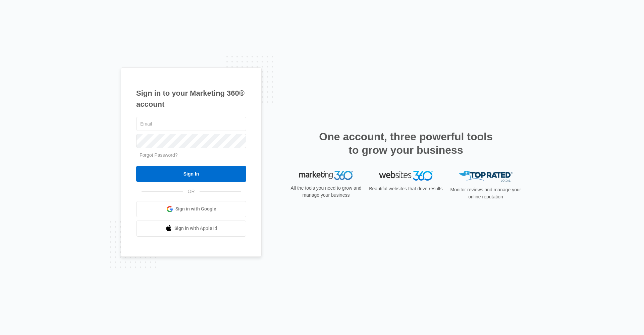 Image resolution: width=644 pixels, height=335 pixels. What do you see at coordinates (406, 143) in the screenshot?
I see `h2: One account, three powerful tools to grow your business` at bounding box center [406, 143].